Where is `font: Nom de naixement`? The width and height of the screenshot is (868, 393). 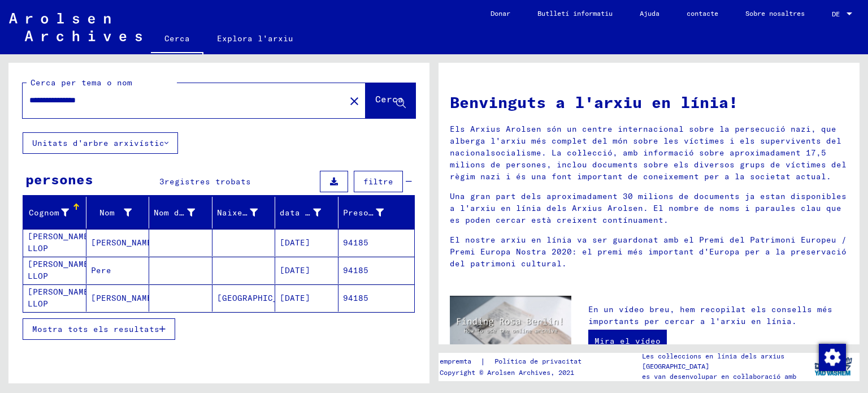 font: Nom de naixement is located at coordinates (194, 212).